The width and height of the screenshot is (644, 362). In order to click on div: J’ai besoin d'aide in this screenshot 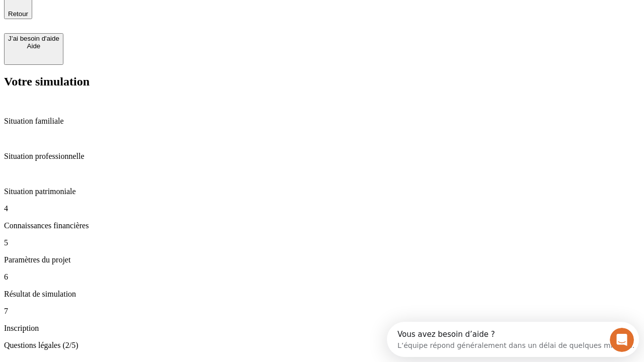, I will do `click(34, 38)`.